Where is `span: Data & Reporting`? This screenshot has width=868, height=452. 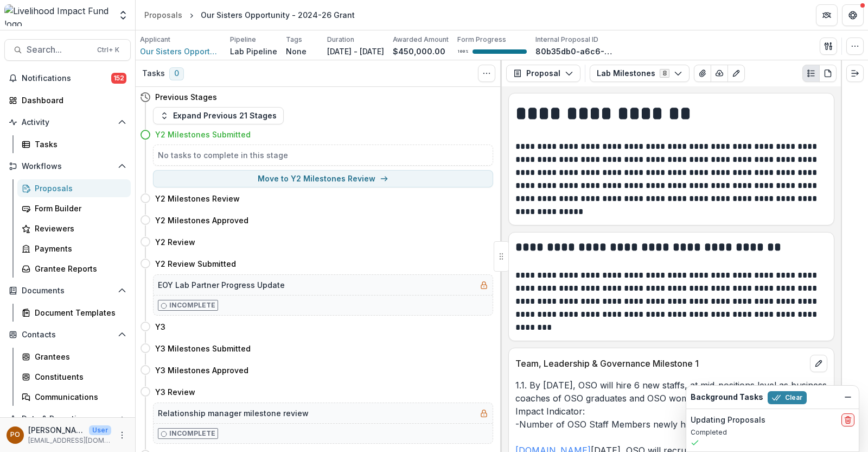 span: Data & Reporting is located at coordinates (67, 419).